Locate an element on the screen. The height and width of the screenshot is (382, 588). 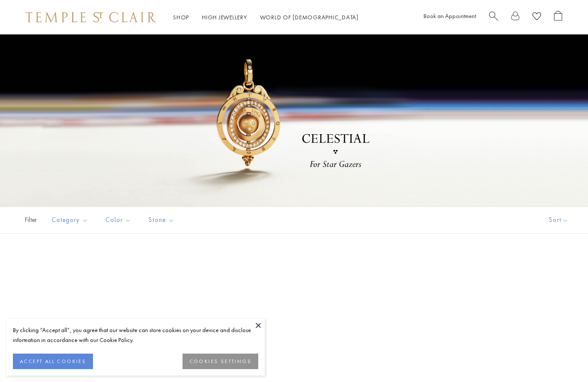
button: Category is located at coordinates (70, 220).